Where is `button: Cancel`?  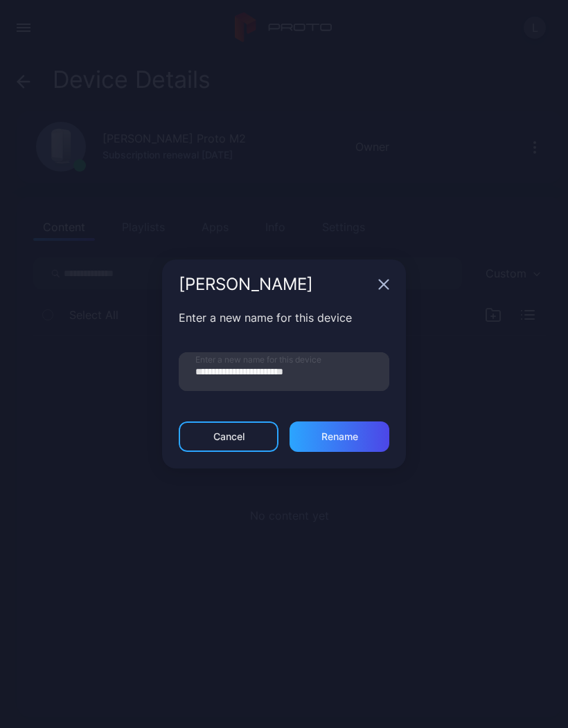 button: Cancel is located at coordinates (228, 437).